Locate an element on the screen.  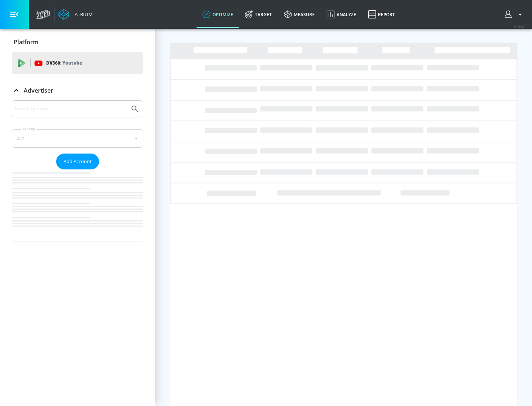
a: measure is located at coordinates (299, 14).